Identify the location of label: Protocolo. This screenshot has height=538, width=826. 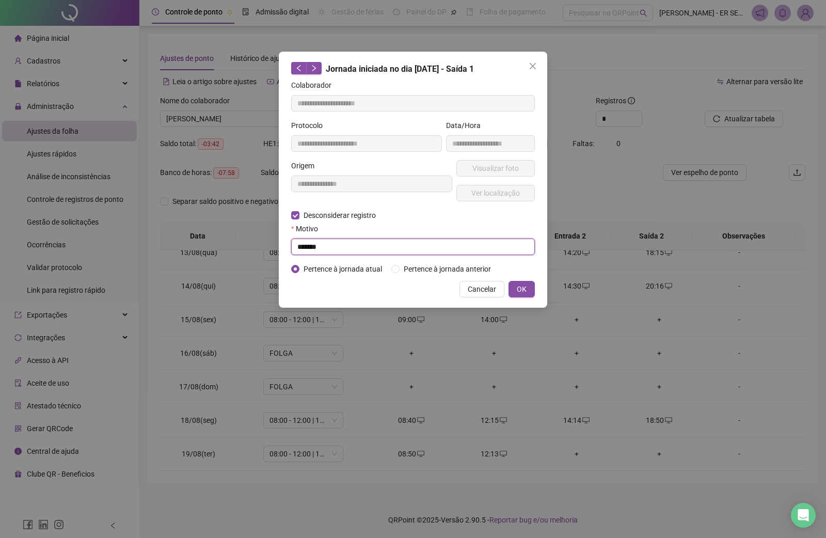
(310, 125).